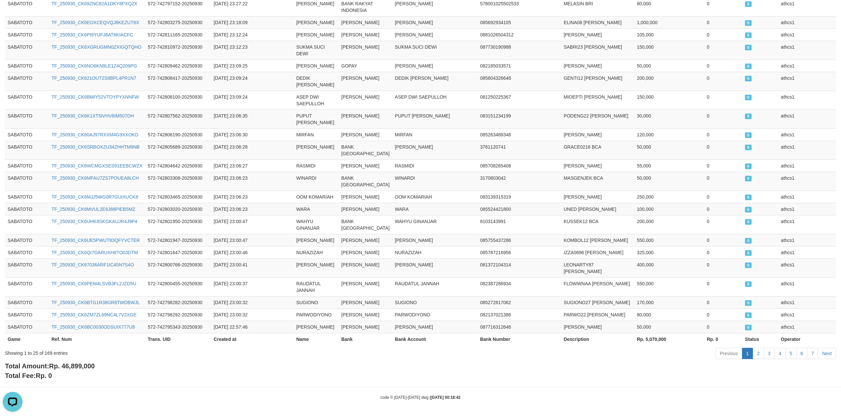 The height and width of the screenshot is (417, 841). Describe the element at coordinates (96, 303) in the screenshot. I see `a: TF_250930_CK6BTG1R38GR8TWDBWJL` at that location.